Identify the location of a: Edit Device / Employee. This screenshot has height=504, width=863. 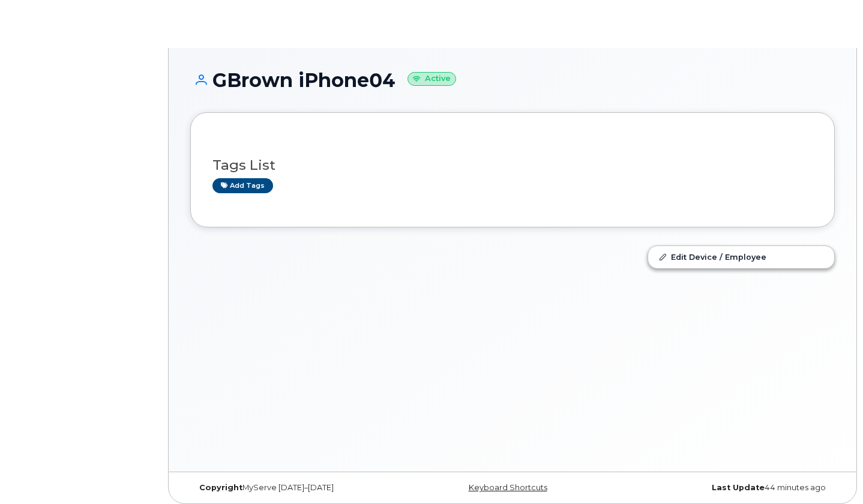
(741, 257).